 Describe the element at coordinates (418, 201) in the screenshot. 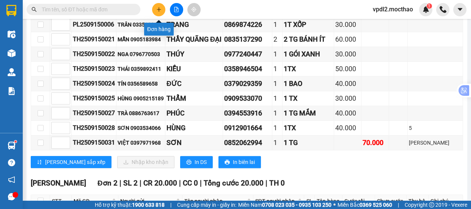

I see `th: Thu hộ` at that location.